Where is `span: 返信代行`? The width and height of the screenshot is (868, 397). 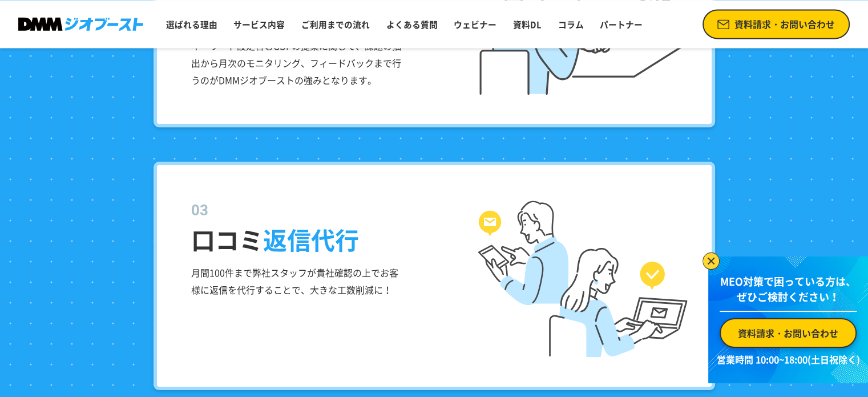
span: 返信代行 is located at coordinates (311, 240).